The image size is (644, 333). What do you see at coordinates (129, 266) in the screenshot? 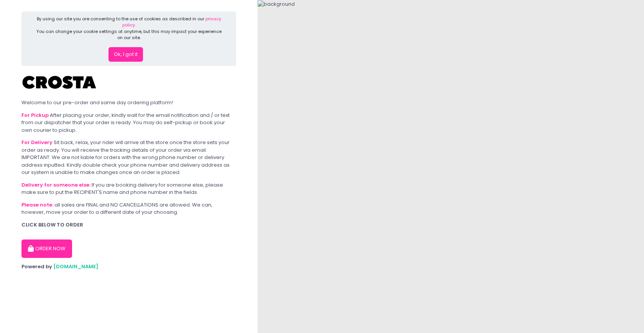
I see `div: Powered by` at bounding box center [129, 266].